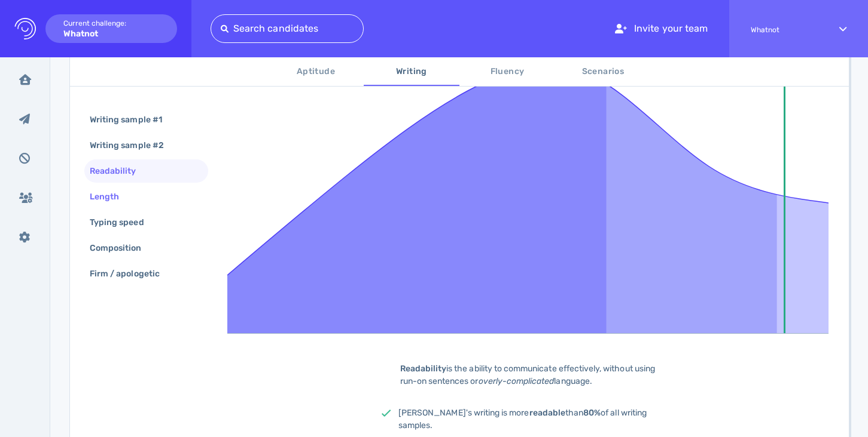 The height and width of the screenshot is (437, 868). Describe the element at coordinates (132, 120) in the screenshot. I see `div: Writing sample #1` at that location.